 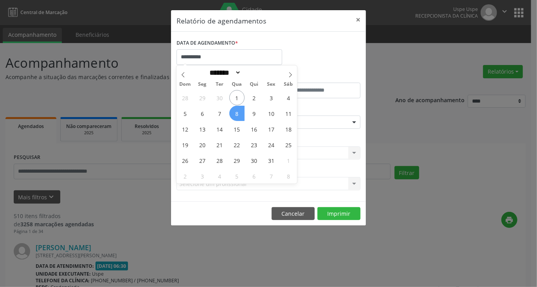 I want to click on span: Outubro 6, 2025, so click(x=202, y=113).